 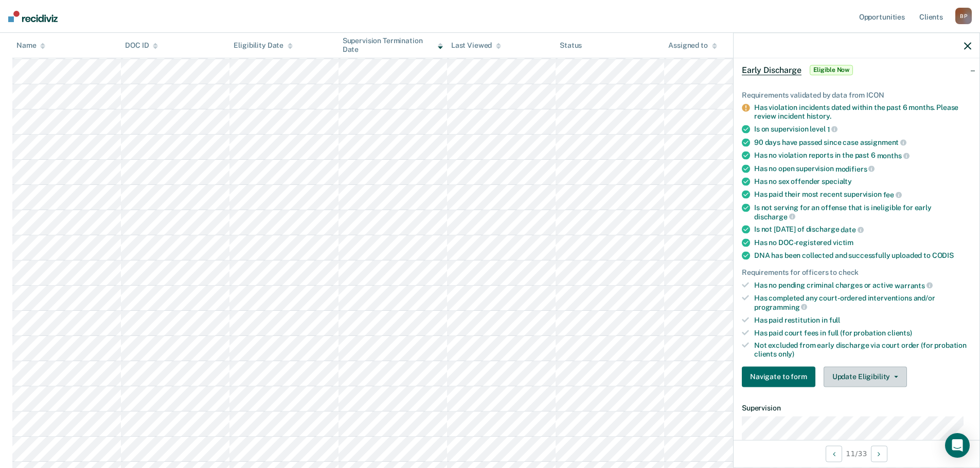 What do you see at coordinates (855, 168) in the screenshot?
I see `span: modifiers` at bounding box center [855, 168].